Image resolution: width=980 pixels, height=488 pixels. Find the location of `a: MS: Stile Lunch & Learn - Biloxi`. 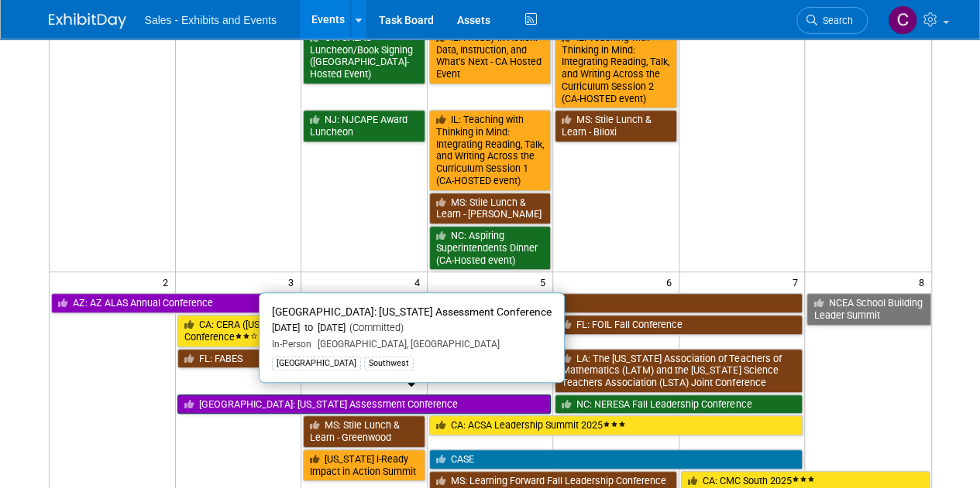

a: MS: Stile Lunch & Learn - Biloxi is located at coordinates (615, 125).